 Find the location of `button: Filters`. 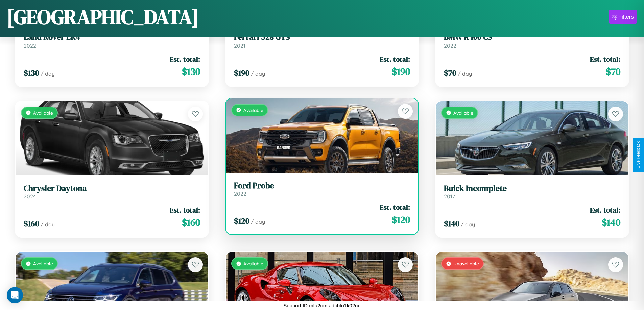

button: Filters is located at coordinates (623, 17).